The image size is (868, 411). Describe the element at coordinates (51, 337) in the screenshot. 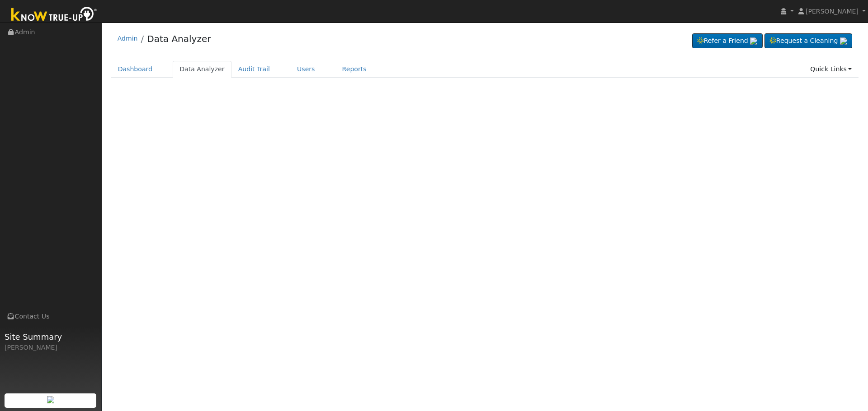

I see `span: Site Summary` at that location.